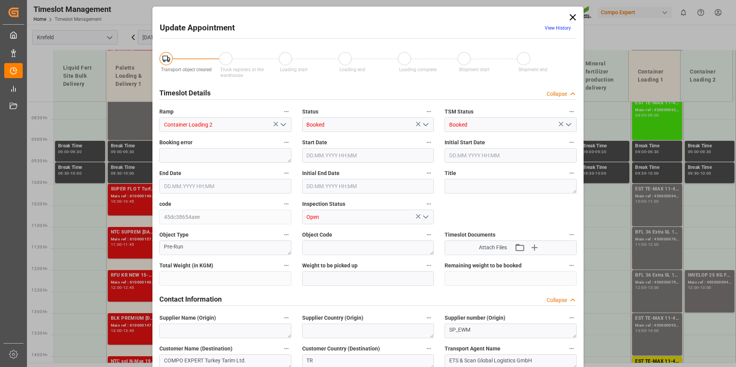 The height and width of the screenshot is (367, 736). What do you see at coordinates (473, 349) in the screenshot?
I see `span: Transport Agent Name` at bounding box center [473, 349].